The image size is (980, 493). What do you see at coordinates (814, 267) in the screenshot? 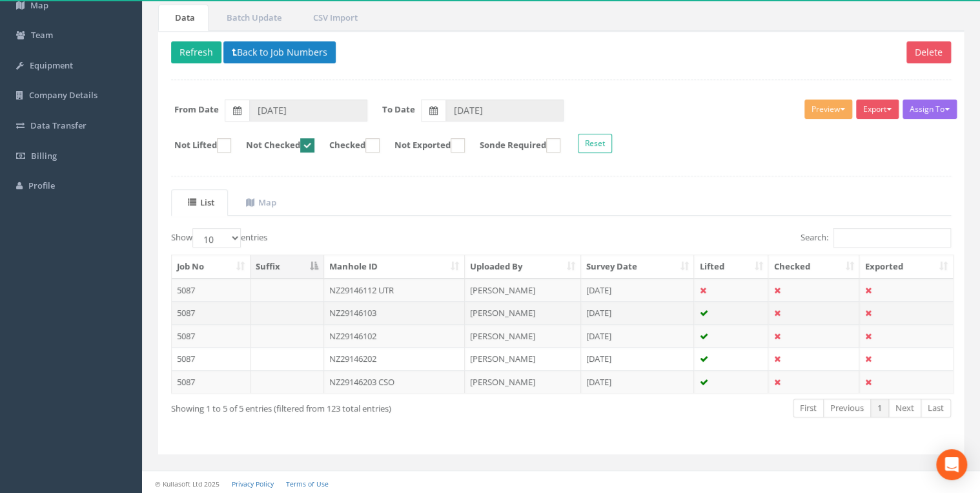
I see `th: Checked: activate to sort column ascending` at bounding box center [814, 267].